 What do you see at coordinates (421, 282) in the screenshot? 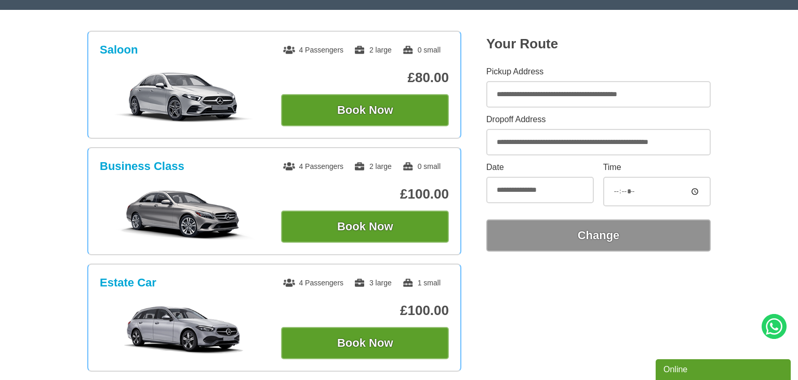
I see `span: 1 small` at bounding box center [421, 282].